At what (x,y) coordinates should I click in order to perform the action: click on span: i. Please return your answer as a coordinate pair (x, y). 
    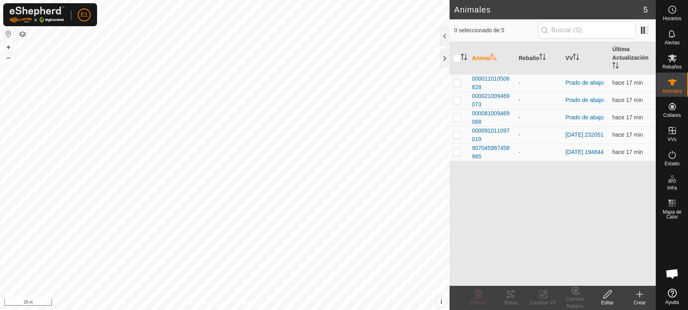
    Looking at the image, I should click on (441, 301).